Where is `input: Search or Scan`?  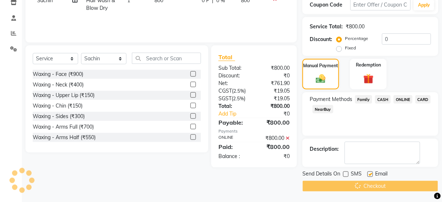 input: Search or Scan is located at coordinates (167, 58).